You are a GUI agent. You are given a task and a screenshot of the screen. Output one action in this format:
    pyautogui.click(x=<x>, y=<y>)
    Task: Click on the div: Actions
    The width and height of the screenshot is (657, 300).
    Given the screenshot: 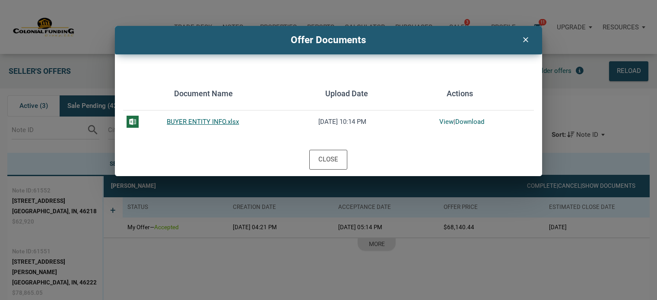 What is the action you would take?
    pyautogui.click(x=459, y=94)
    